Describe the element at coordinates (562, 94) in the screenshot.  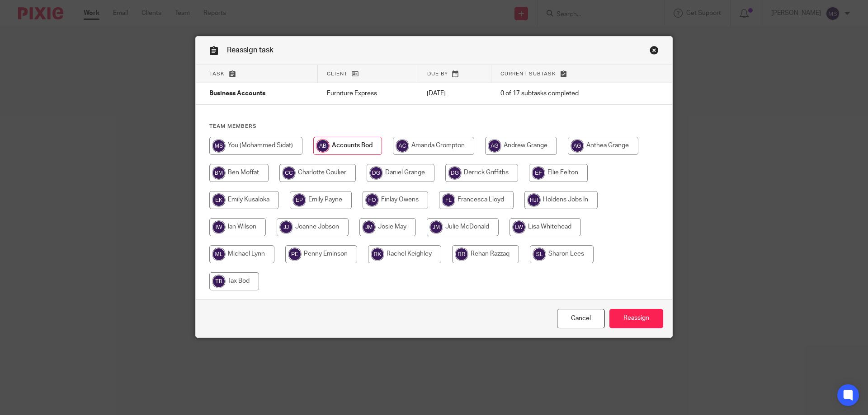
I see `td: 0 of 17 subtasks completed` at that location.